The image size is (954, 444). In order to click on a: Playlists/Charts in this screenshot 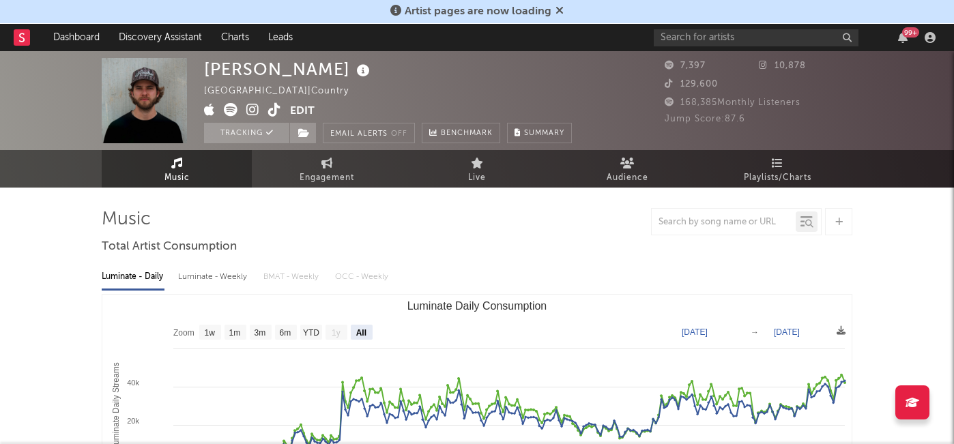, I will do `click(777, 169)`.